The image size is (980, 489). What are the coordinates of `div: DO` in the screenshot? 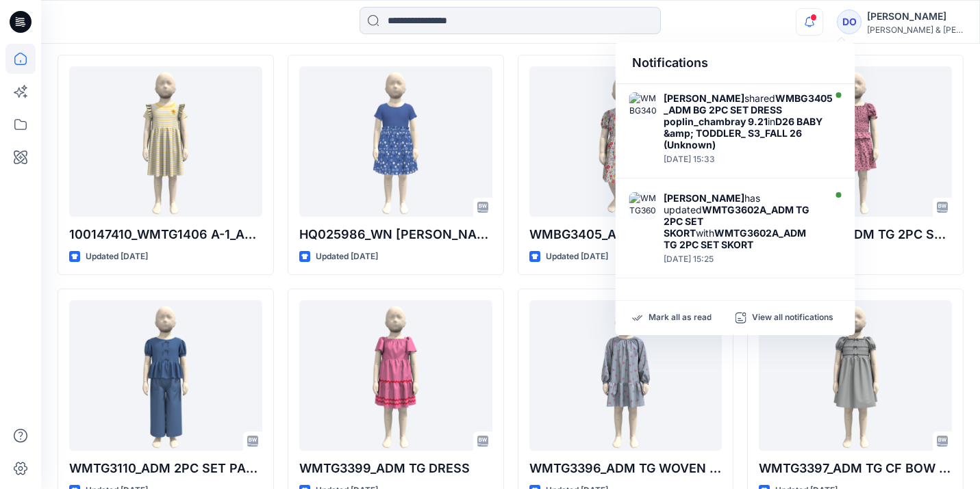 It's located at (849, 22).